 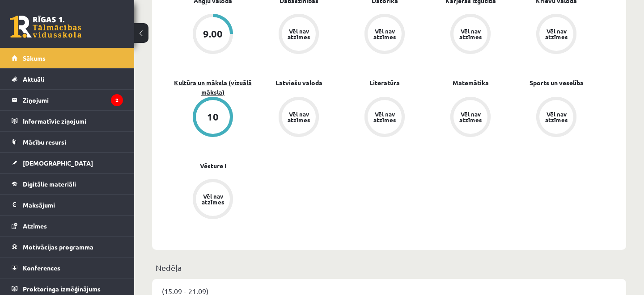 I want to click on a: Literatūra, so click(x=385, y=83).